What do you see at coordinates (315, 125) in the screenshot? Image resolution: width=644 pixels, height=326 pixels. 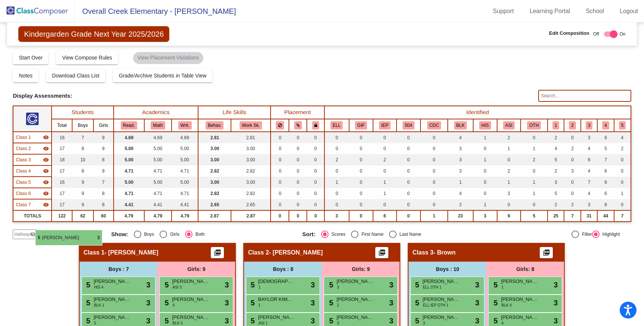 I see `th: Keep with teacher` at bounding box center [315, 125].